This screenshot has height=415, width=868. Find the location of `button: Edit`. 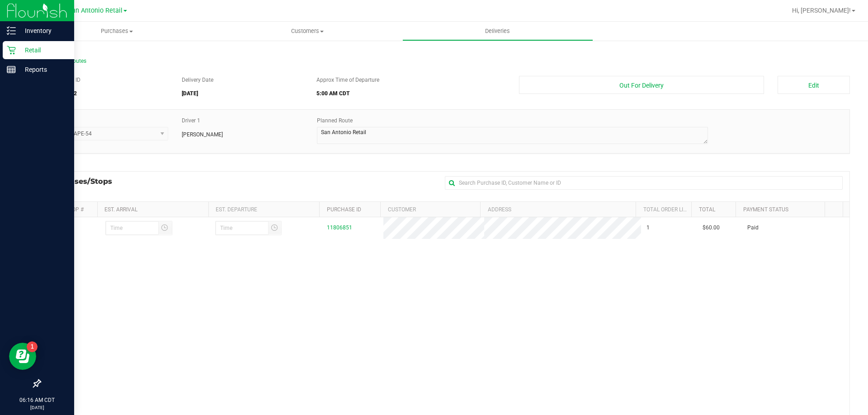

button: Edit is located at coordinates (814, 85).